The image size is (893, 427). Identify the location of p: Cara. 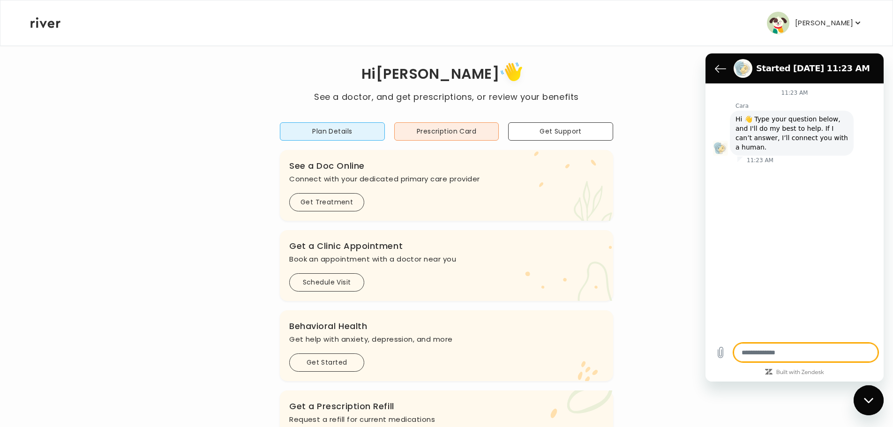
(104, 53).